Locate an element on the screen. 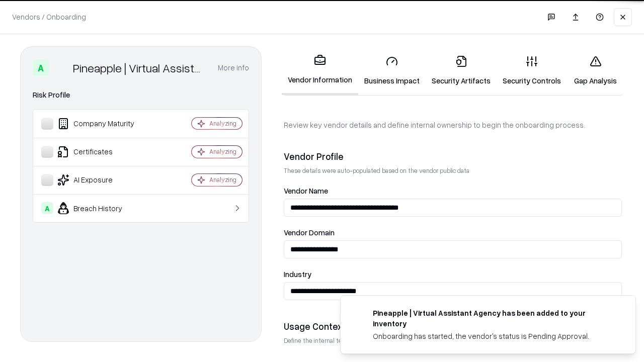 Image resolution: width=644 pixels, height=362 pixels. a: Vendor Information is located at coordinates (320, 71).